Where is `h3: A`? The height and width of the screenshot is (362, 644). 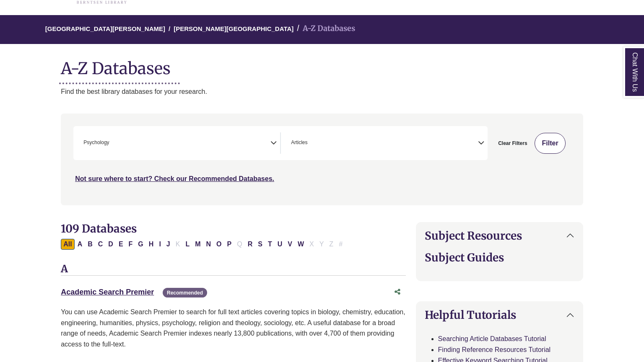 h3: A is located at coordinates (233, 270).